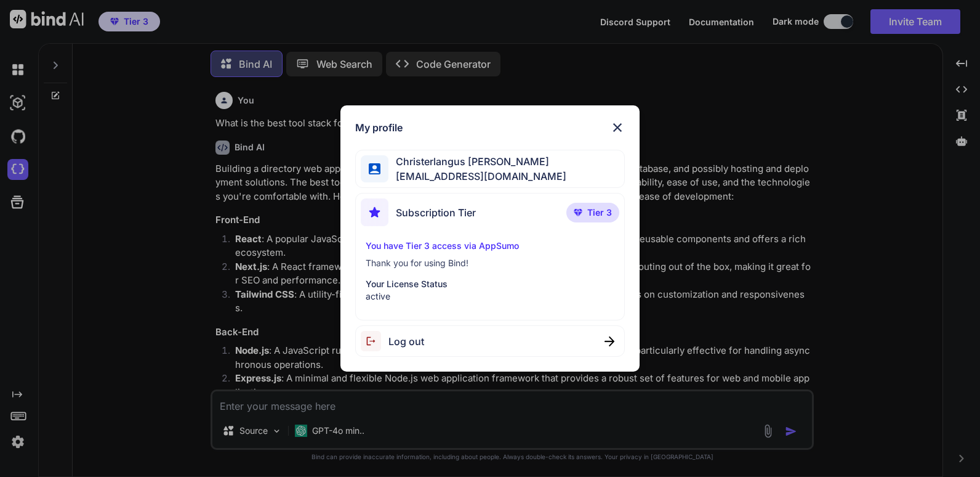 The width and height of the screenshot is (980, 477). Describe the element at coordinates (490, 246) in the screenshot. I see `p: You have Tier 3 access via AppSumo` at that location.